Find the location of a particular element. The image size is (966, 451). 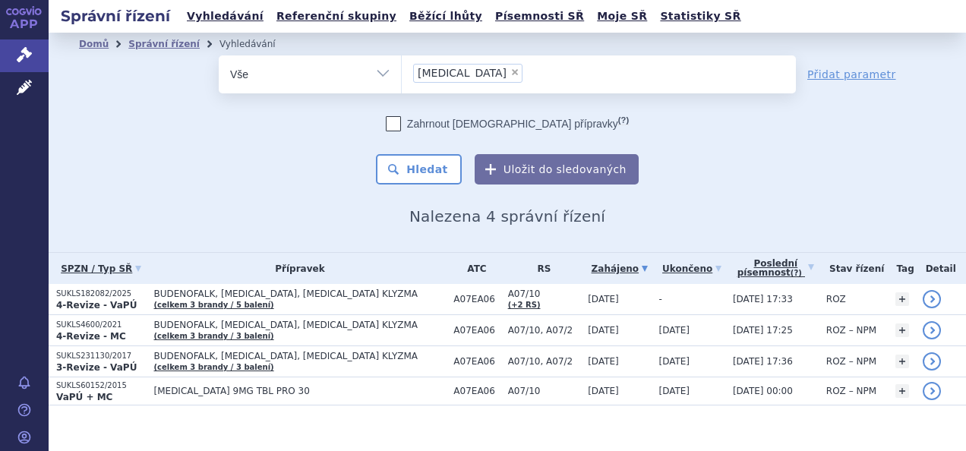

button: Uložit do sledovaných is located at coordinates (557, 169).